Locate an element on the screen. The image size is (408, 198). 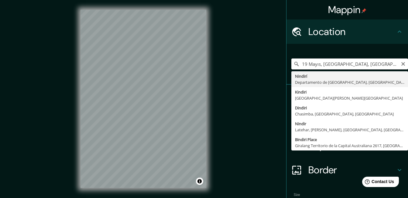
h4: Location is located at coordinates (352, 32).